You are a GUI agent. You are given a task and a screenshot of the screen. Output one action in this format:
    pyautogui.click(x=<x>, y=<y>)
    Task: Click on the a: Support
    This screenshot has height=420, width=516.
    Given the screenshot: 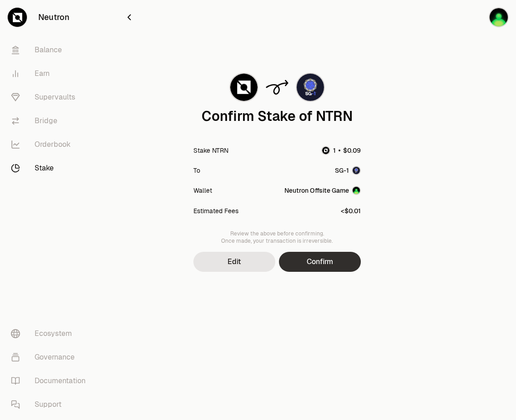 What is the action you would take?
    pyautogui.click(x=51, y=405)
    